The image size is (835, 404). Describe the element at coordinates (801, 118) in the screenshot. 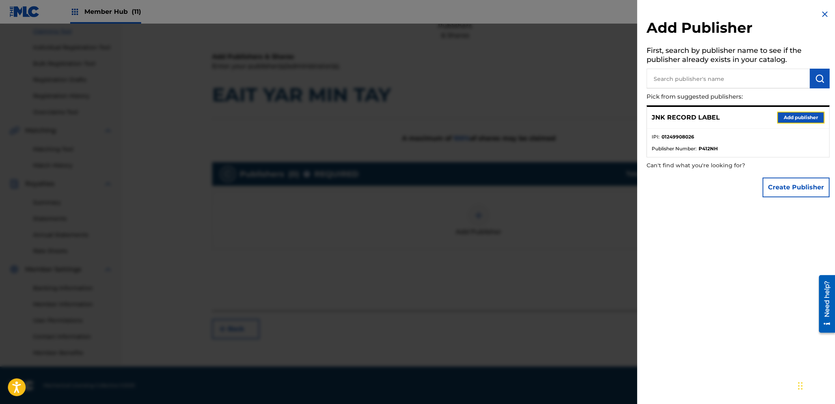

I see `button: Add publisher` at that location.